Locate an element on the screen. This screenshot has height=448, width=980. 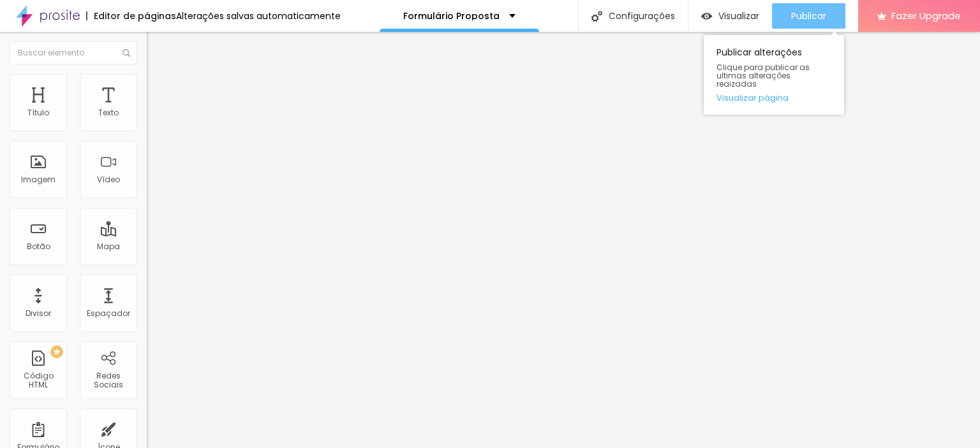
div: Imagem is located at coordinates (38, 180).